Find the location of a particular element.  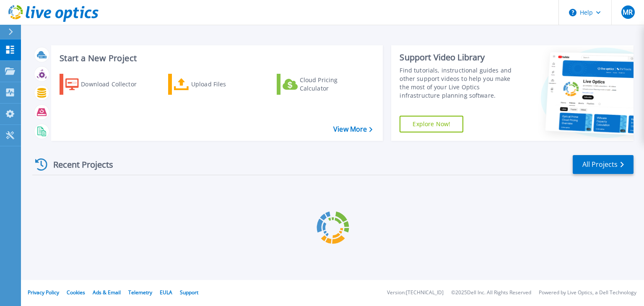

div: Cloud Pricing Calculator is located at coordinates (333, 84).